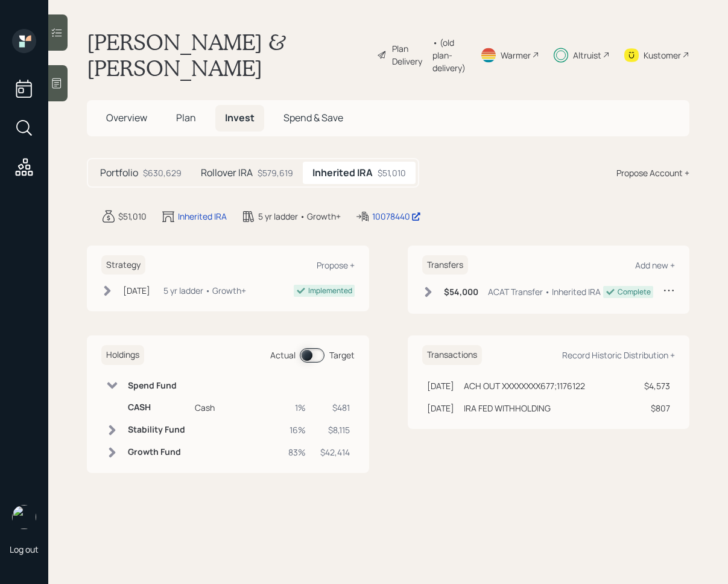  I want to click on div: Altruist, so click(587, 55).